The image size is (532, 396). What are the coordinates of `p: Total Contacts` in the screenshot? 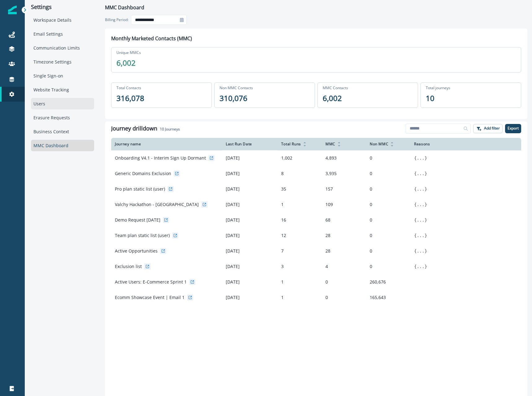 It's located at (129, 88).